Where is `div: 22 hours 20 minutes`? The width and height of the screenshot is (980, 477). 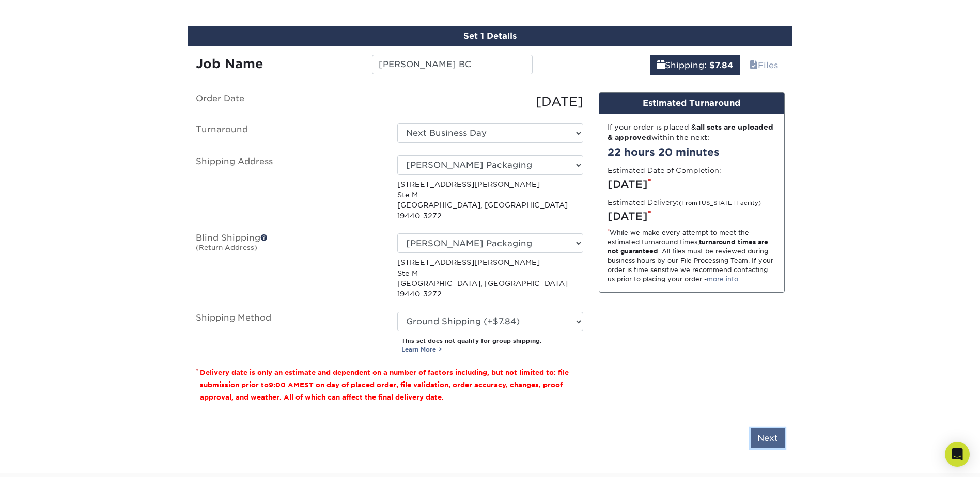 div: 22 hours 20 minutes is located at coordinates (691, 153).